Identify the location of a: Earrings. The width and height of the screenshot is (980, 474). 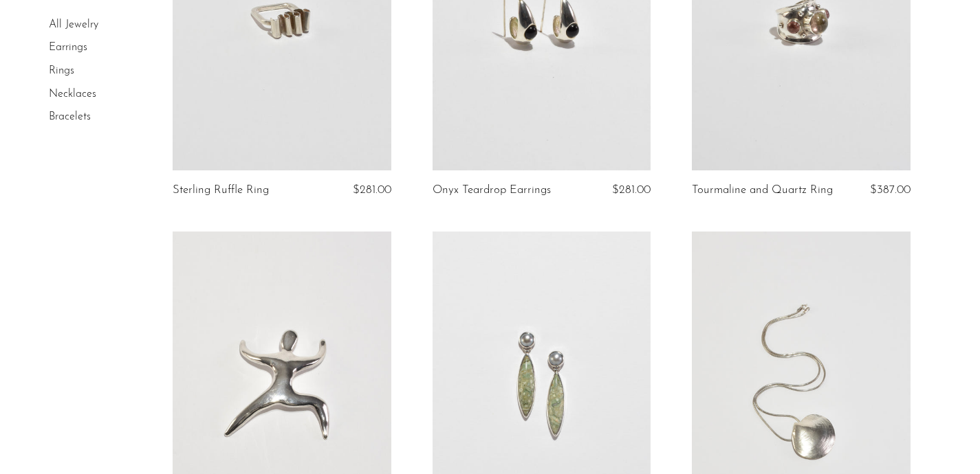
(68, 48).